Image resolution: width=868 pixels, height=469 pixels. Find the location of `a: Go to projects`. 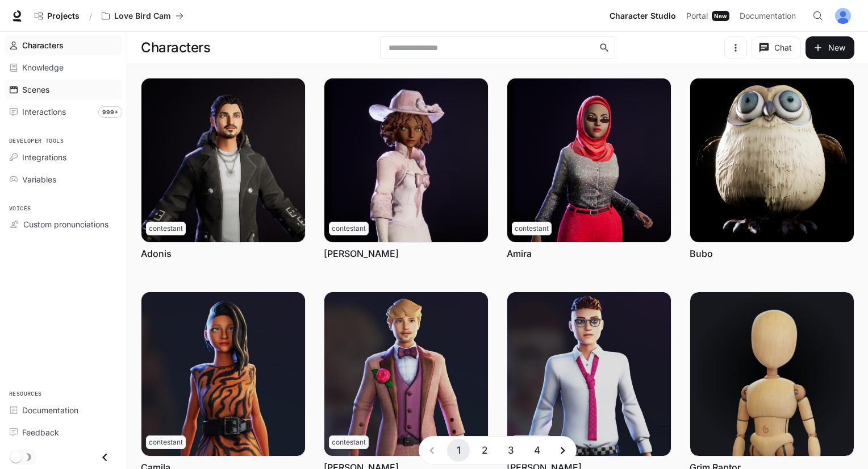

a: Go to projects is located at coordinates (57, 16).